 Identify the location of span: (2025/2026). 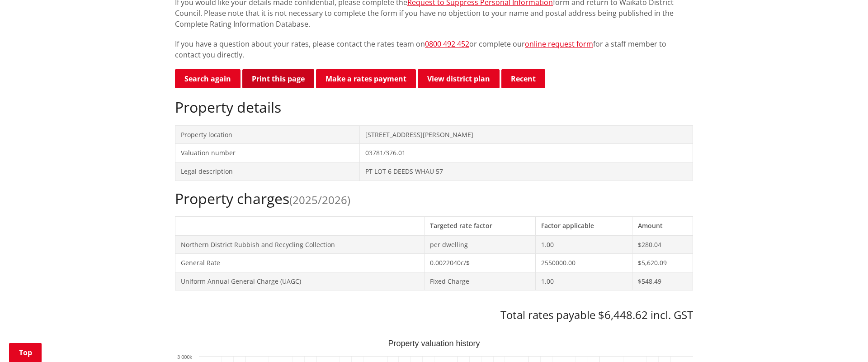
(319, 199).